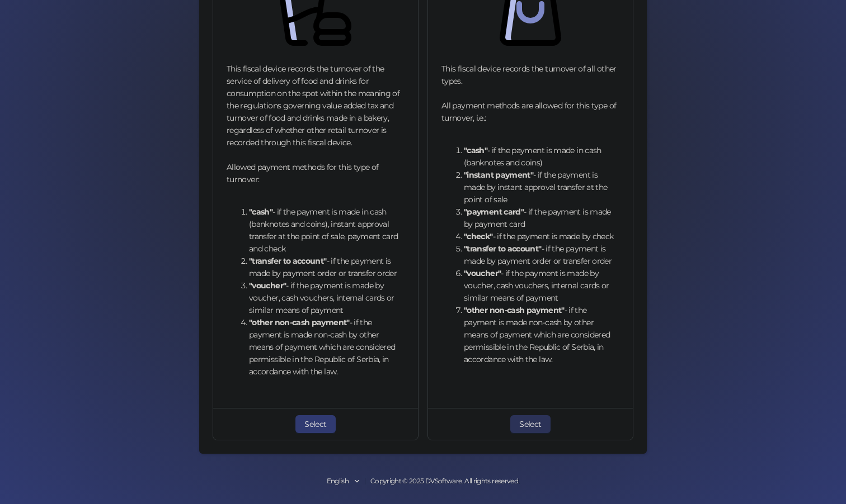 The width and height of the screenshot is (846, 504). What do you see at coordinates (338, 482) in the screenshot?
I see `div: English` at bounding box center [338, 482].